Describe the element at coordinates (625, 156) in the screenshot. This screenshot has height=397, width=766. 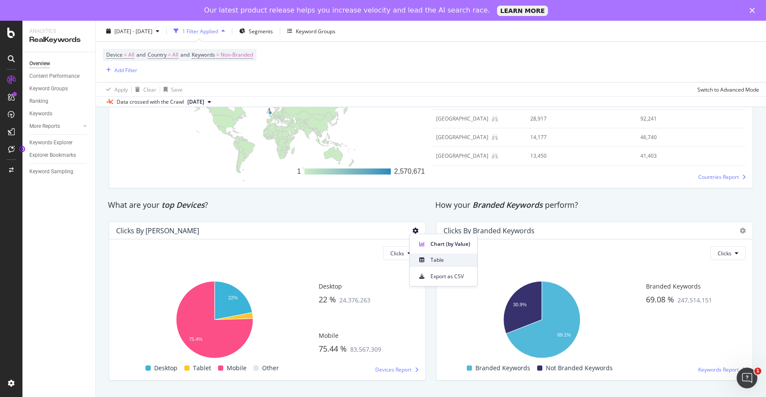
I see `div: 41,403` at that location.